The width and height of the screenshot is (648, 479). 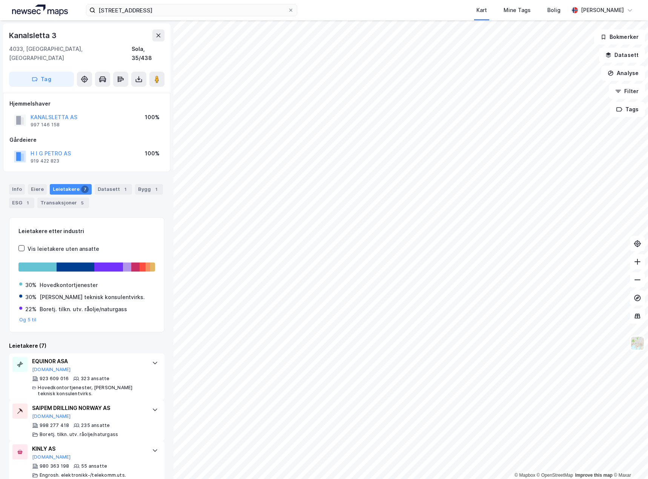 What do you see at coordinates (149, 189) in the screenshot?
I see `div: Bygg` at bounding box center [149, 189].